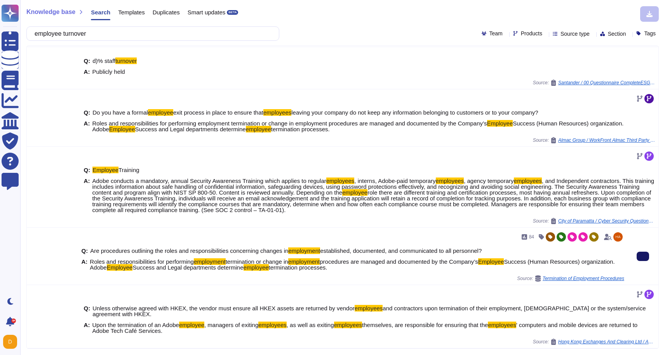  What do you see at coordinates (531, 237) in the screenshot?
I see `span: 84` at bounding box center [531, 237].